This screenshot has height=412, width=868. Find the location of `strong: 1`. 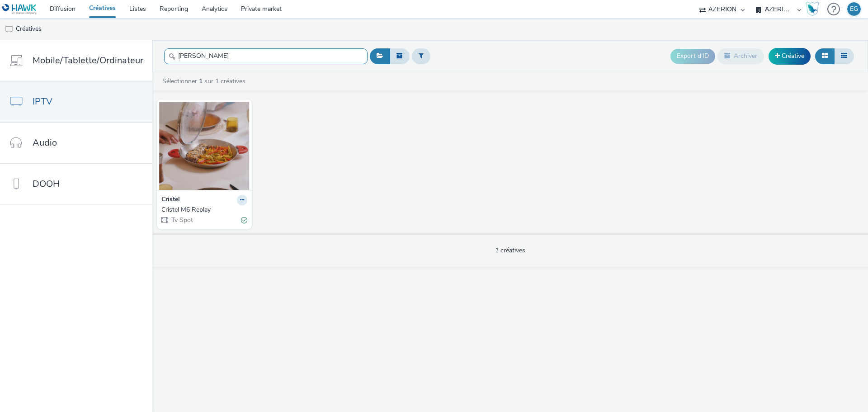

strong: 1 is located at coordinates (201, 81).